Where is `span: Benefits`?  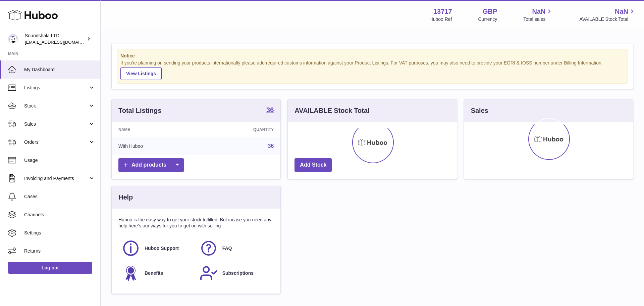 span: Benefits is located at coordinates (154, 273).